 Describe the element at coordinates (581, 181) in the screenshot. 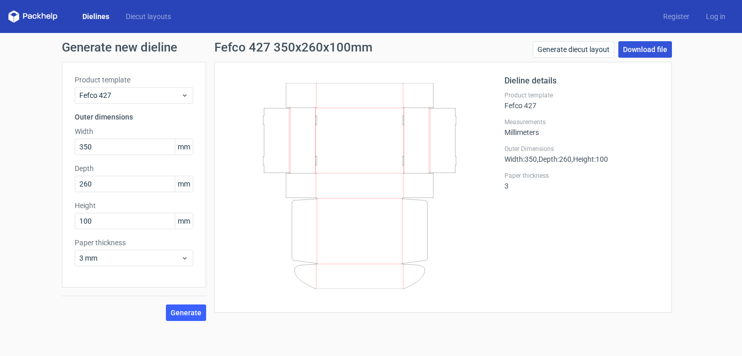

I see `div: 3` at that location.